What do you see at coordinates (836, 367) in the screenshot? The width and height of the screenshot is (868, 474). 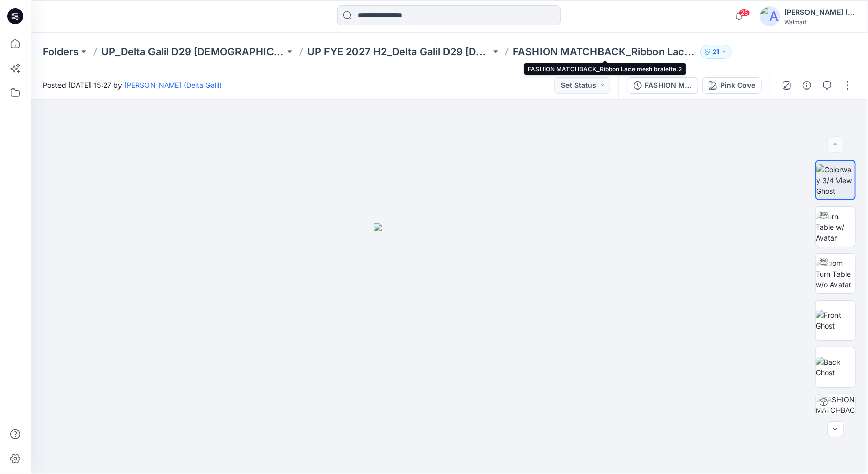 I see `img: Back Ghost` at bounding box center [836, 367].